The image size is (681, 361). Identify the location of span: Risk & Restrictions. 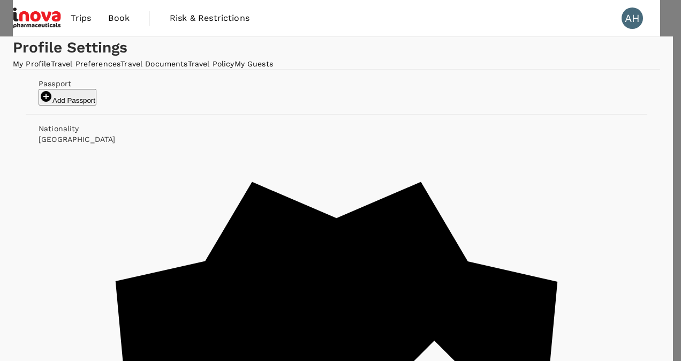
(209, 18).